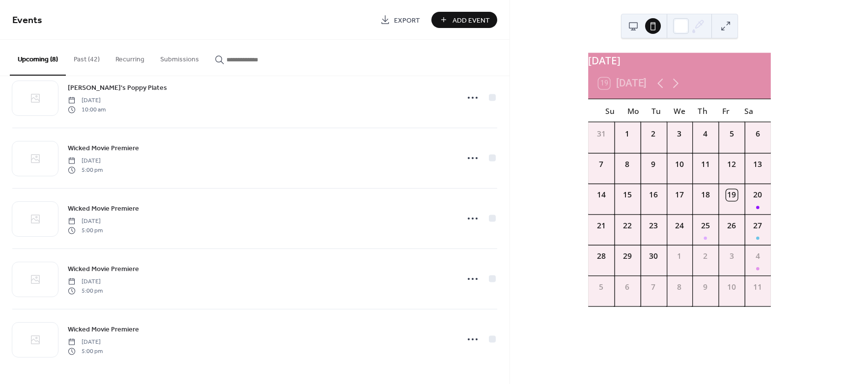 The height and width of the screenshot is (384, 849). What do you see at coordinates (653, 256) in the screenshot?
I see `div: 30` at bounding box center [653, 256].